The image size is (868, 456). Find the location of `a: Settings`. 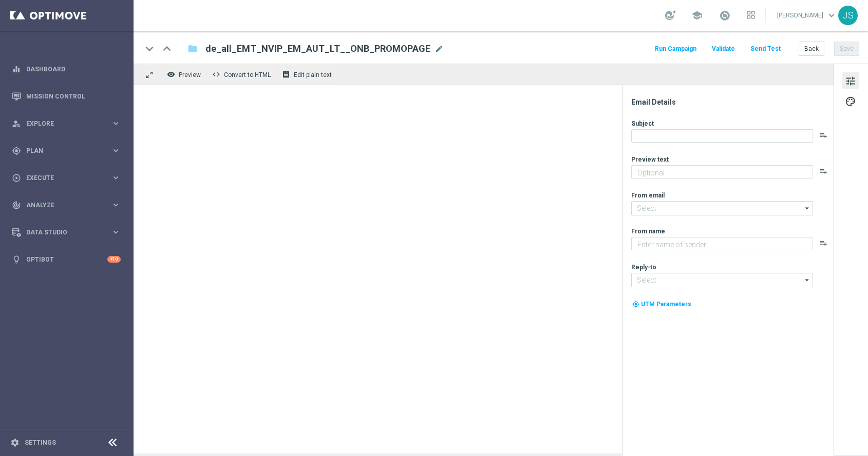

a: Settings is located at coordinates (40, 443).